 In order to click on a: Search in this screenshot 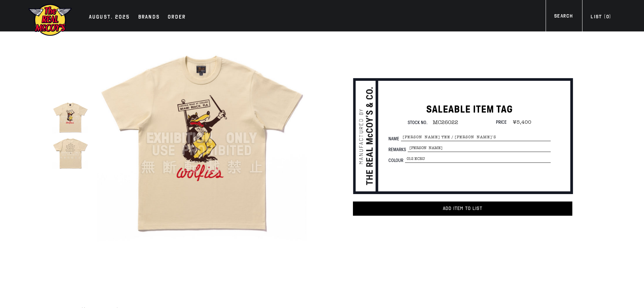, I will do `click(563, 17)`.